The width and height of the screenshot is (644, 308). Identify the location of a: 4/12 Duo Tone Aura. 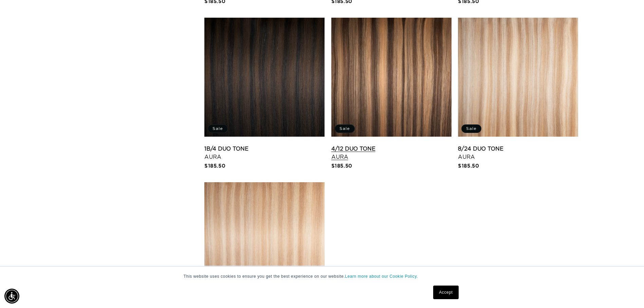
(391, 153).